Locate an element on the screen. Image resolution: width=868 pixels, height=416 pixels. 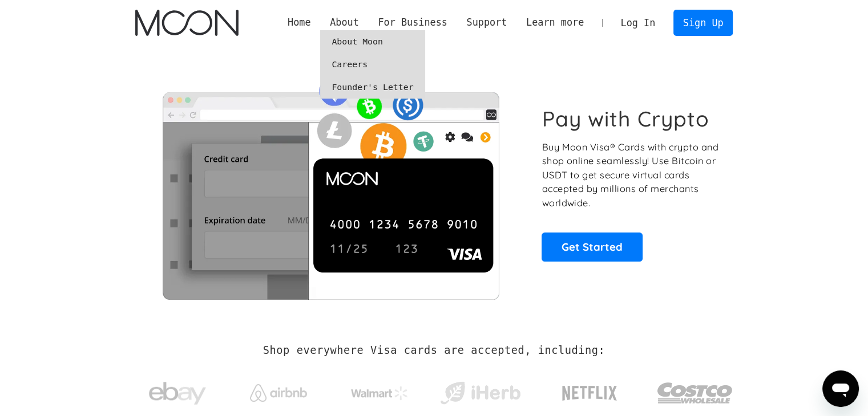
img: Airbnb is located at coordinates (278, 393).